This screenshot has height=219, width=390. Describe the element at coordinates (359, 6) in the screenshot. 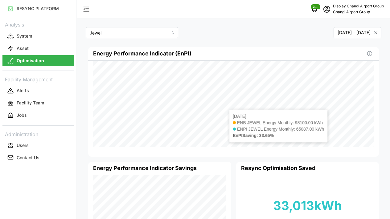

I see `p: Display Changi Airport Group` at that location.